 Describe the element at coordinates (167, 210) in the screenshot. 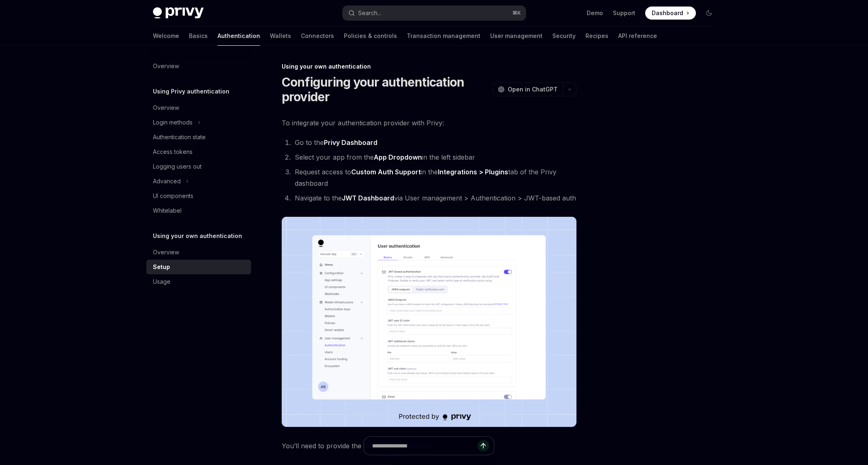

I see `div: Whitelabel` at that location.